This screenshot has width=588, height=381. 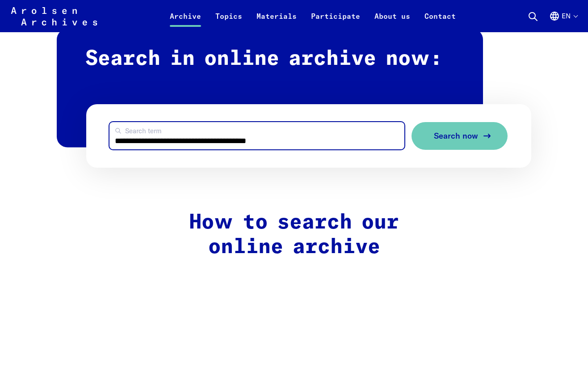 I want to click on a: Contact, so click(x=440, y=21).